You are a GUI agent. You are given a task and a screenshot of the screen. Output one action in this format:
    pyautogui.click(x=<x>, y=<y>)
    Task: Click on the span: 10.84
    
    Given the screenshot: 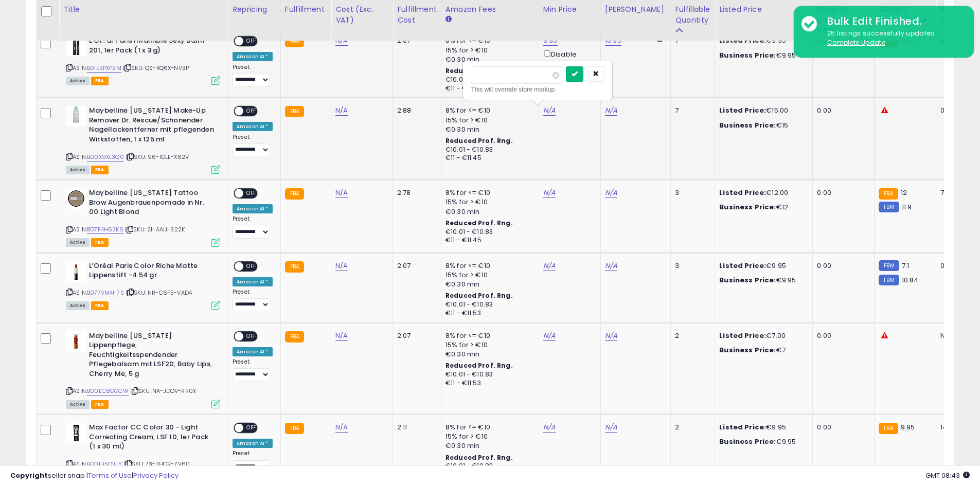 What is the action you would take?
    pyautogui.click(x=910, y=280)
    